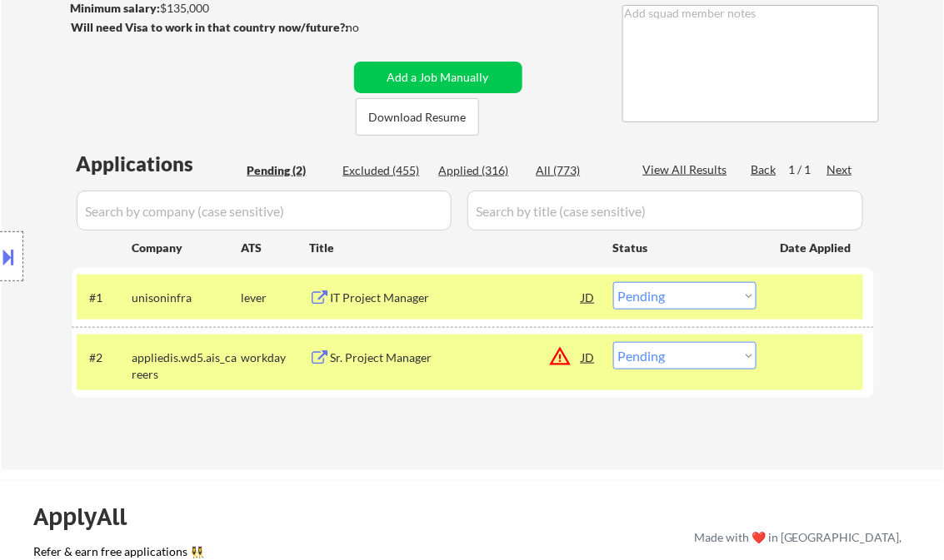 This screenshot has height=560, width=944. I want to click on div: View All Results, so click(687, 170).